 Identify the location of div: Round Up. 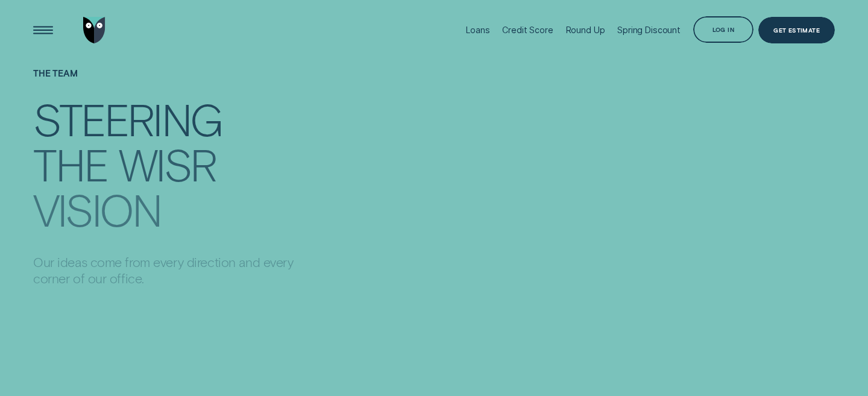
(585, 30).